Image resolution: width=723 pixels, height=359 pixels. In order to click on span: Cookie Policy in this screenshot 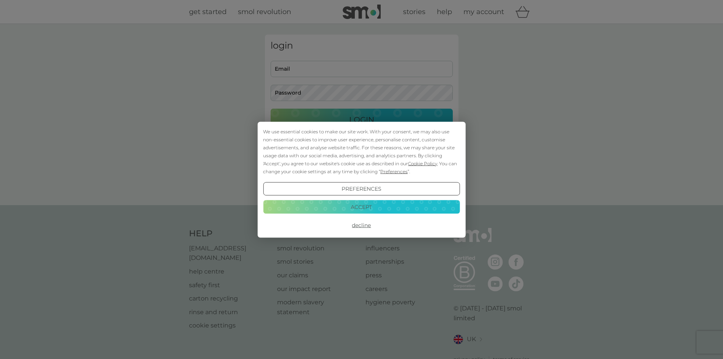, I will do `click(423, 163)`.